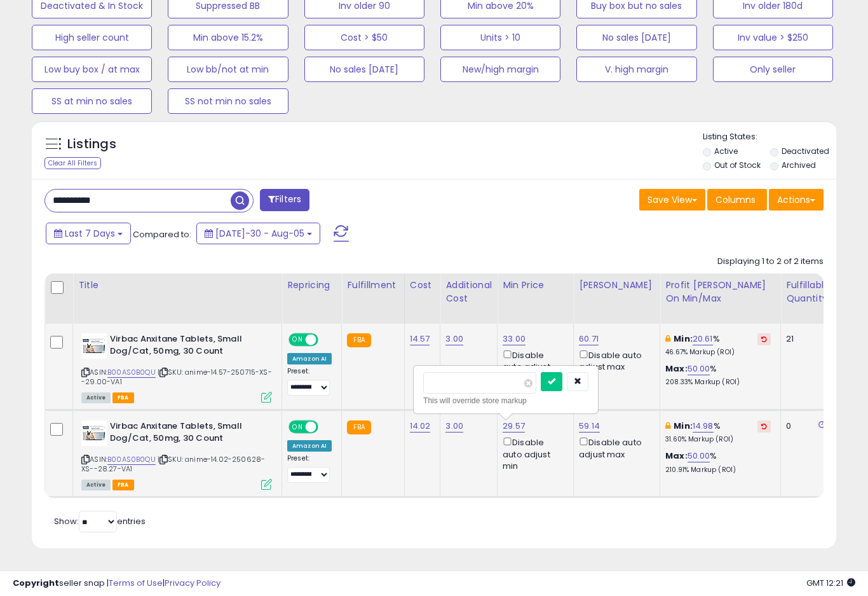 The width and height of the screenshot is (868, 596). I want to click on label: Archived, so click(799, 164).